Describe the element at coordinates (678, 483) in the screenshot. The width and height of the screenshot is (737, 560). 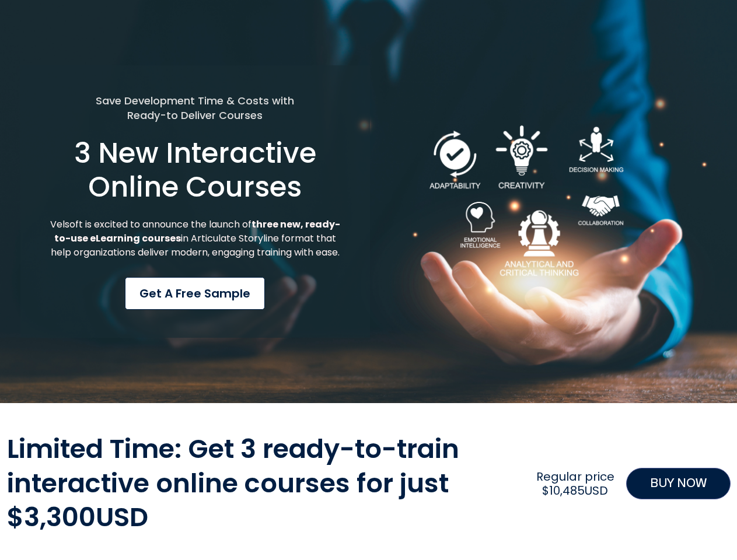
I see `a: BUY NOW` at that location.